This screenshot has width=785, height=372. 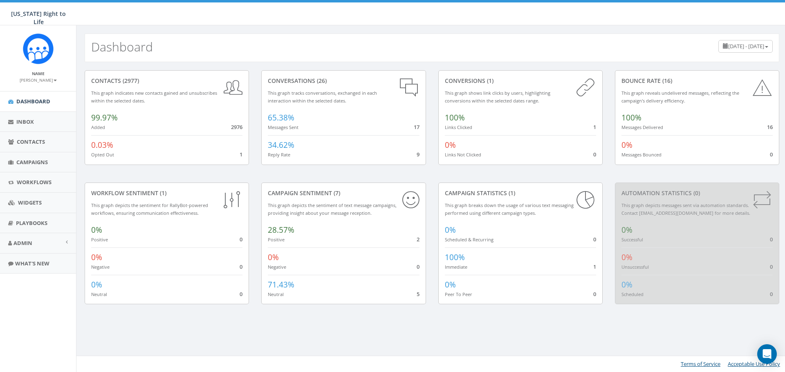 I want to click on img: Rally_Corp_Icon.png, so click(x=38, y=49).